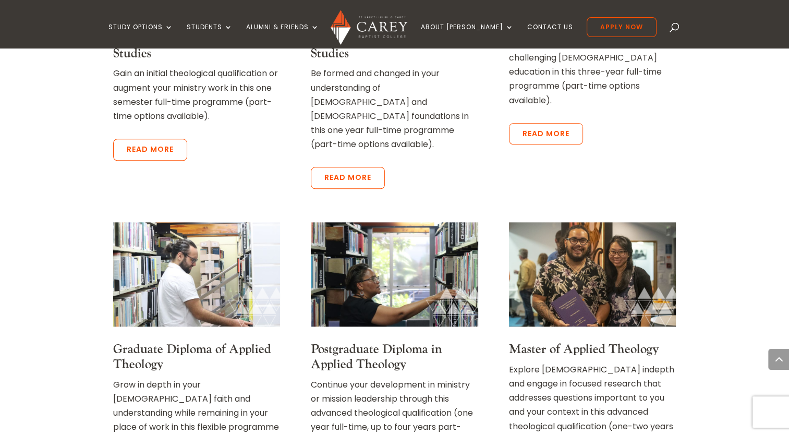 The width and height of the screenshot is (789, 435). Describe the element at coordinates (283, 35) in the screenshot. I see `a: Alumni & Friends` at that location.